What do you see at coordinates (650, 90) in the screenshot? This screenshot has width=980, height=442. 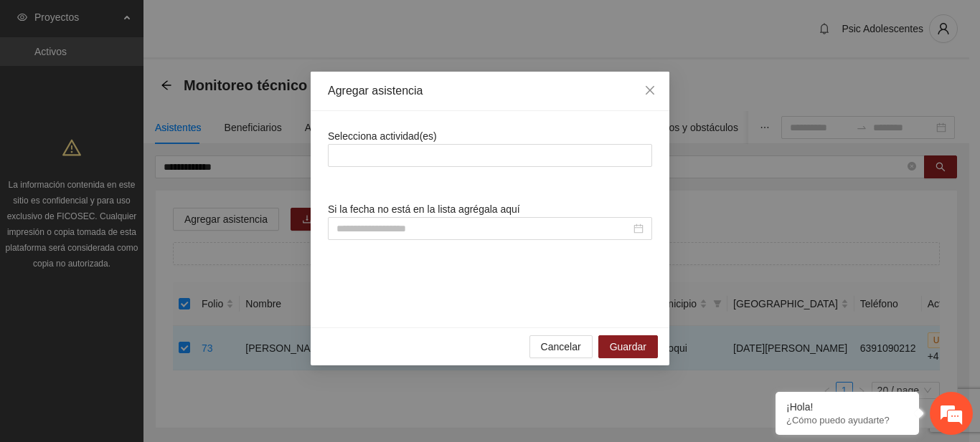 I see `span: close` at bounding box center [650, 90].